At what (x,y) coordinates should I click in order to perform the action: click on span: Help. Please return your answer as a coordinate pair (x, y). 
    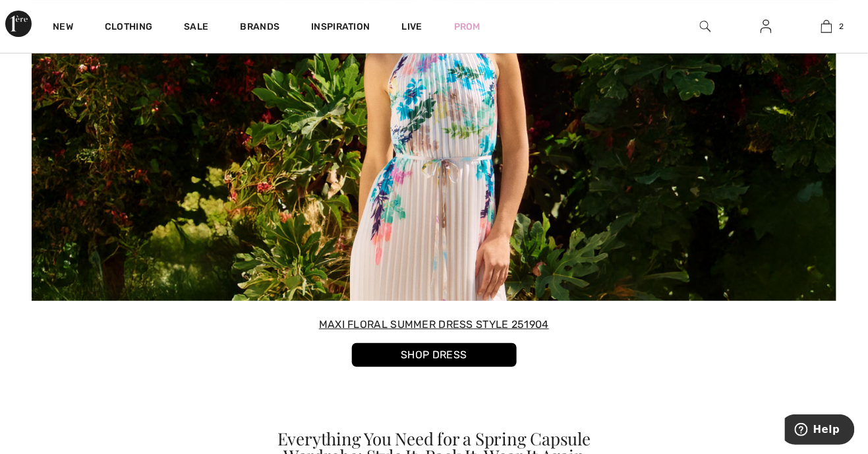
    Looking at the image, I should click on (41, 15).